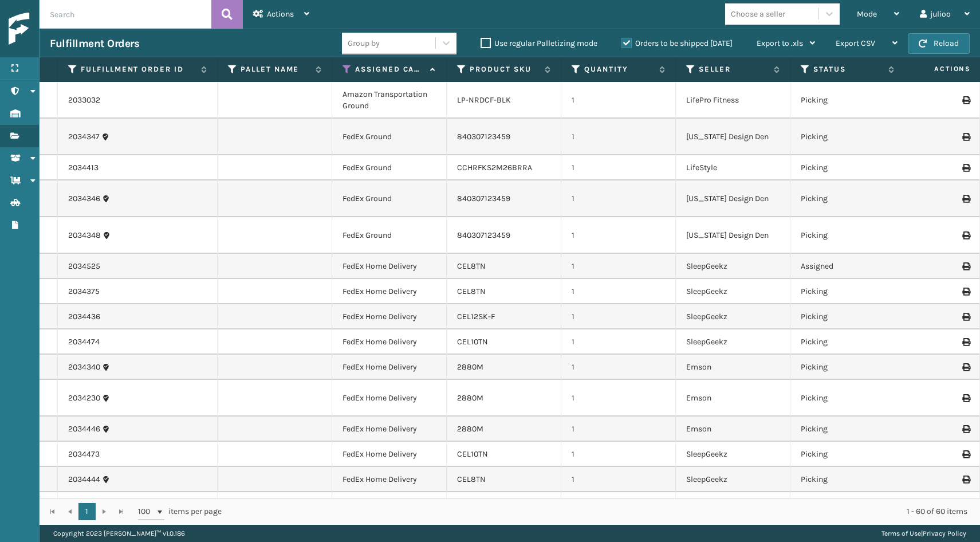 The width and height of the screenshot is (980, 542). What do you see at coordinates (504, 70) in the screenshot?
I see `label: Product SKU` at bounding box center [504, 70].